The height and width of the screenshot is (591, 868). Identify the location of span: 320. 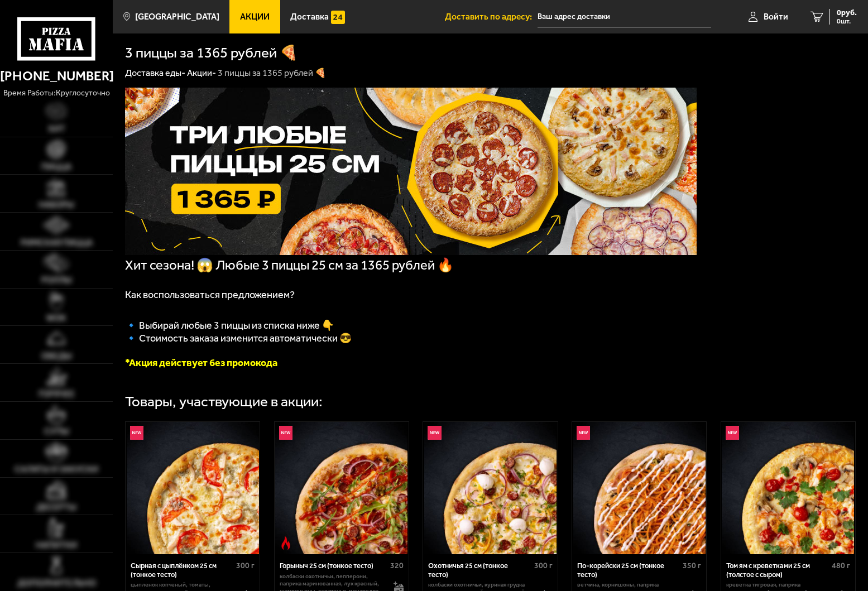
(397, 565).